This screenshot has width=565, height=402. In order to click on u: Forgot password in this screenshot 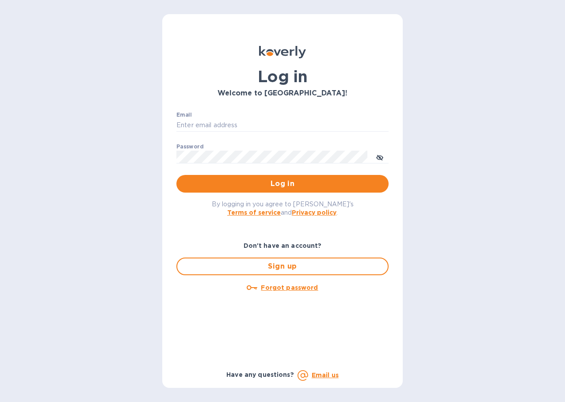, I will do `click(289, 288)`.